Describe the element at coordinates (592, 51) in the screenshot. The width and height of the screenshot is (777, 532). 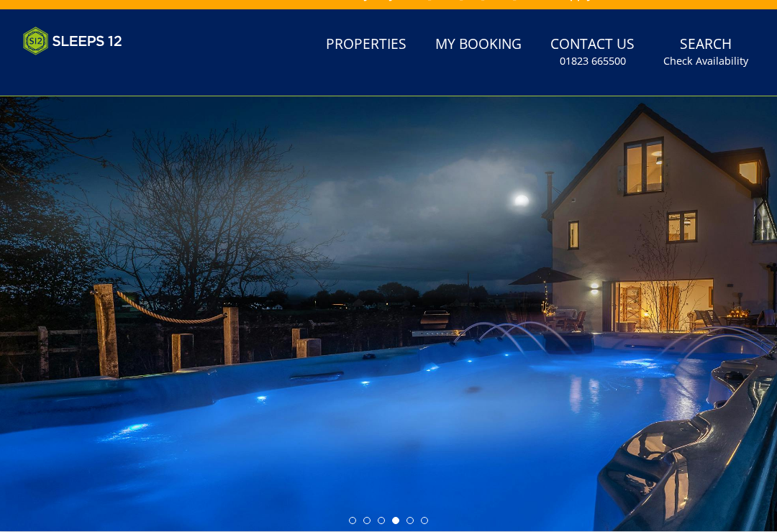
I see `a: Contact Us01823 665500` at that location.